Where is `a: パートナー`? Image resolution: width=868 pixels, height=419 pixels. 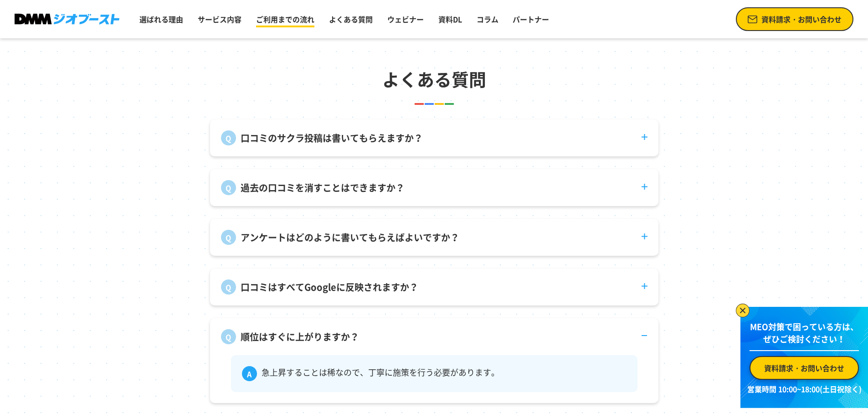 a: パートナー is located at coordinates (531, 19).